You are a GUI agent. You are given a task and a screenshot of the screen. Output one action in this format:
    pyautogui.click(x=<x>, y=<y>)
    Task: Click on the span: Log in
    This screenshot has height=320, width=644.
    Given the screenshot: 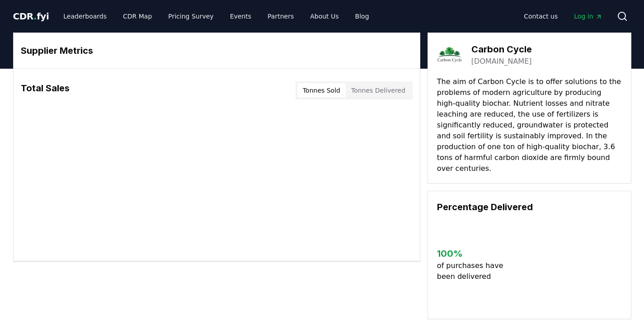 What is the action you would take?
    pyautogui.click(x=588, y=16)
    